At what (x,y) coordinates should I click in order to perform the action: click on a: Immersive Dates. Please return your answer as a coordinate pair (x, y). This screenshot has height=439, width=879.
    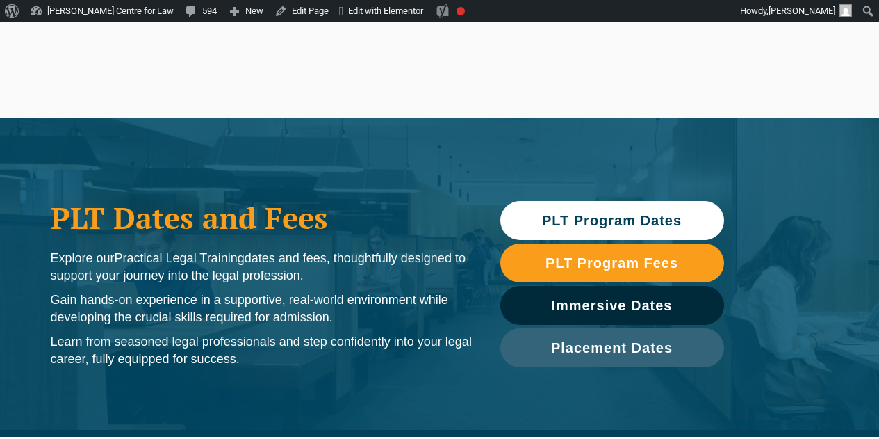
    Looking at the image, I should click on (612, 305).